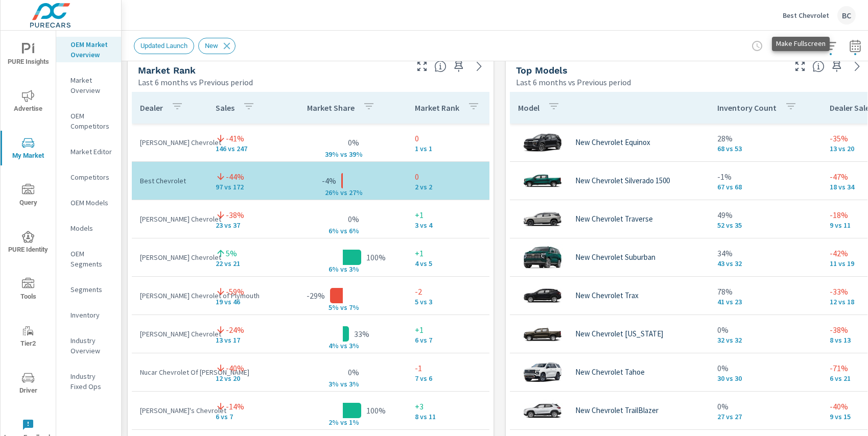 Image resolution: width=868 pixels, height=436 pixels. I want to click on span: Tools, so click(28, 290).